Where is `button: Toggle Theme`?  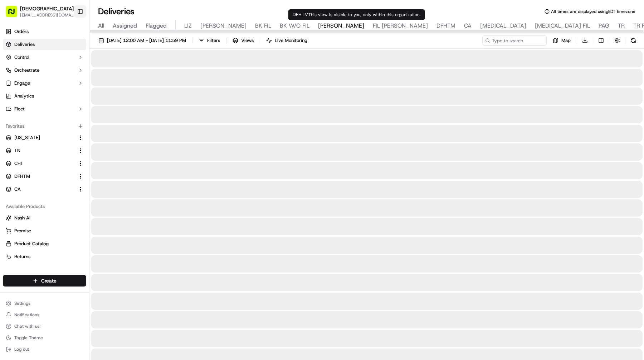
button: Toggle Theme is located at coordinates (45, 337).